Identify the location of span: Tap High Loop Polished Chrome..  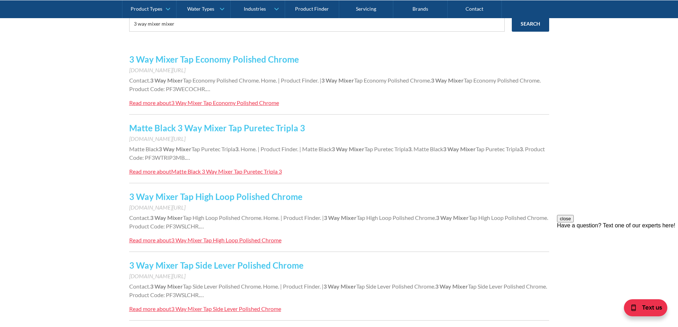
(396, 217).